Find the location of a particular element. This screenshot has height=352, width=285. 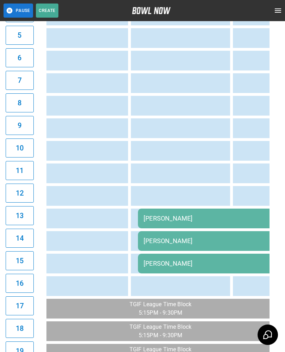

h6: 9 is located at coordinates (19, 125).